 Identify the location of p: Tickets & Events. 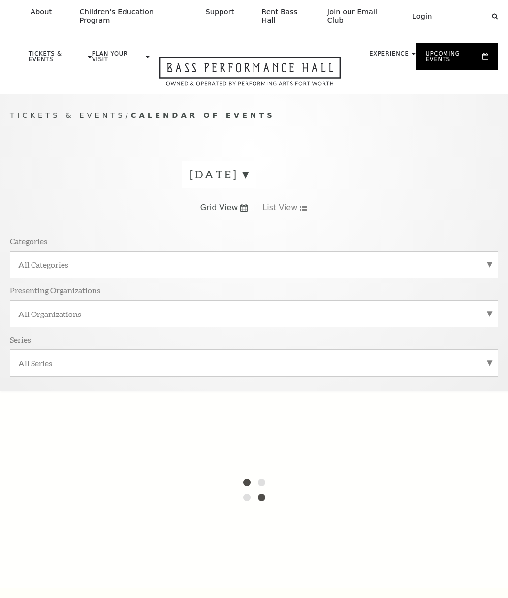
(57, 60).